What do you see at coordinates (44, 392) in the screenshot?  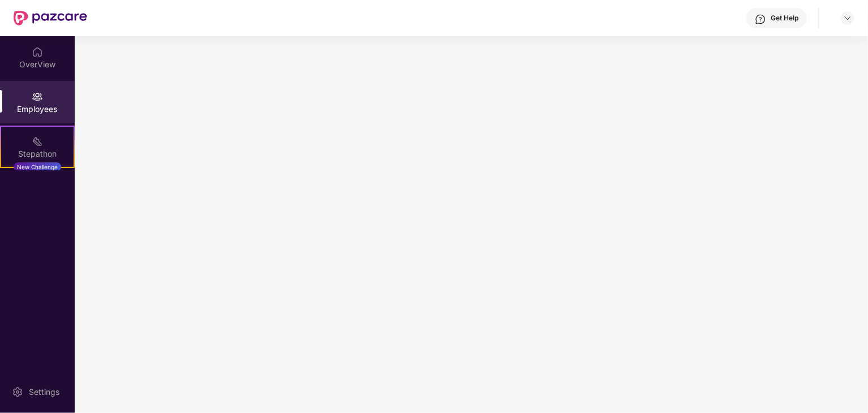 I see `div: Settings` at bounding box center [44, 392].